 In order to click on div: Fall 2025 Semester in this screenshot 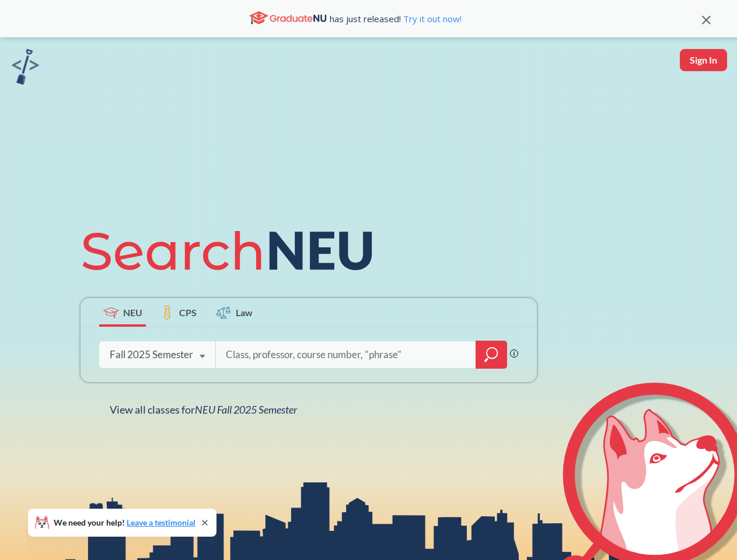, I will do `click(151, 355)`.